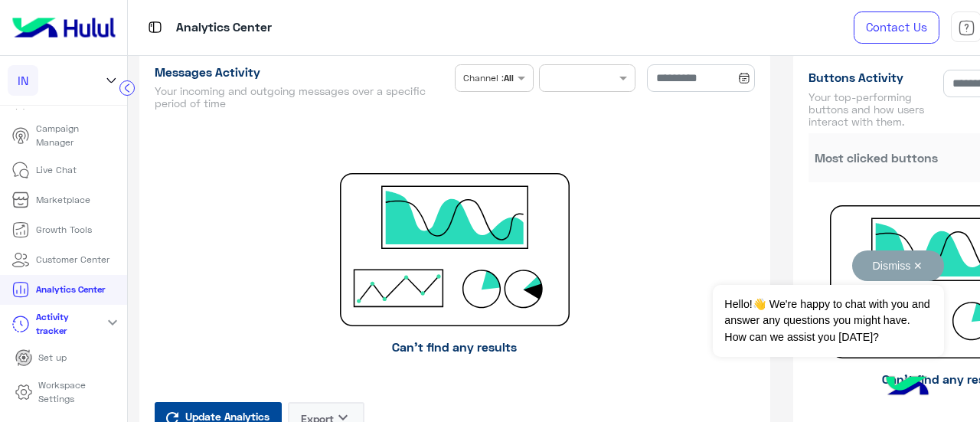  Describe the element at coordinates (873, 77) in the screenshot. I see `h1: Buttons Activity` at that location.